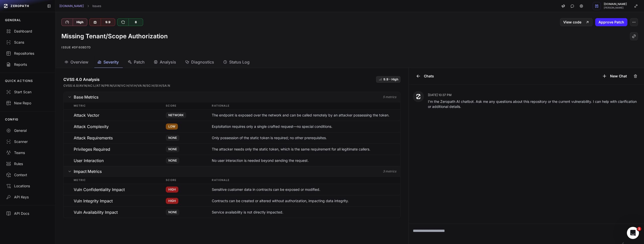 The width and height of the screenshot is (644, 244). I want to click on div: Scanner, so click(27, 141).